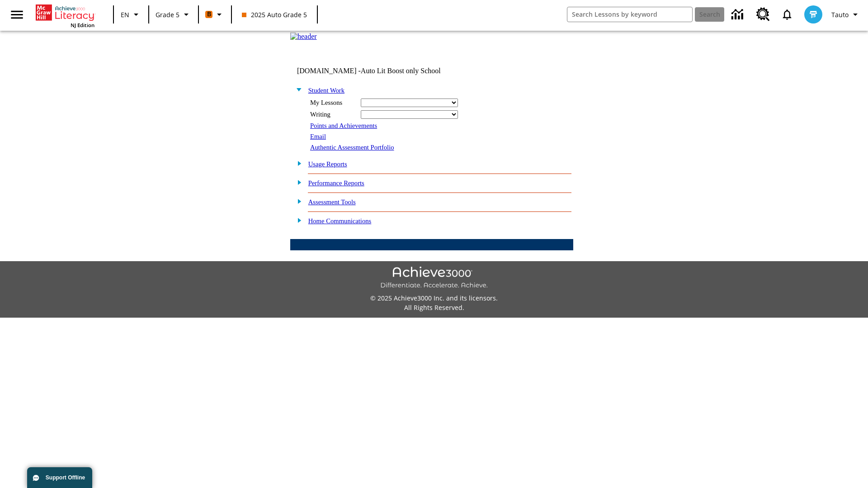  Describe the element at coordinates (333, 103) in the screenshot. I see `div: My Lessons` at that location.